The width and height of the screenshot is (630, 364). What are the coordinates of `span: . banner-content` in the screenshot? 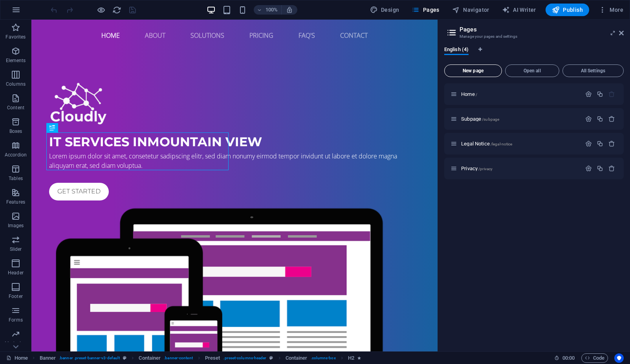 It's located at (178, 358).